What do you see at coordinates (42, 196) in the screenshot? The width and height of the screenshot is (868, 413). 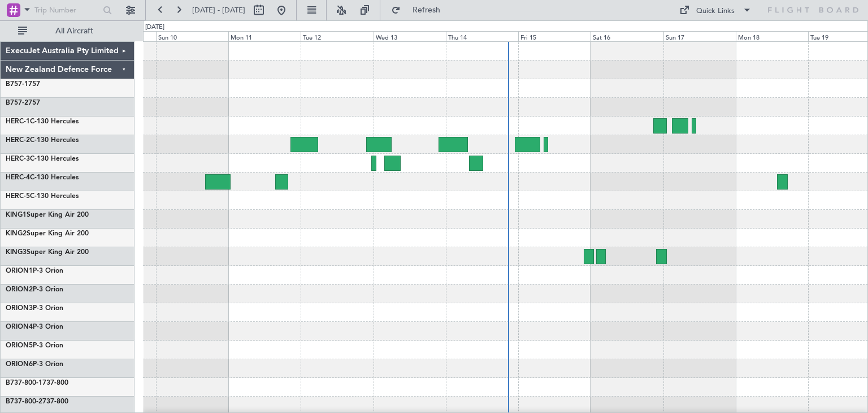 I see `a: HERC-5C-130 Hercules` at bounding box center [42, 196].